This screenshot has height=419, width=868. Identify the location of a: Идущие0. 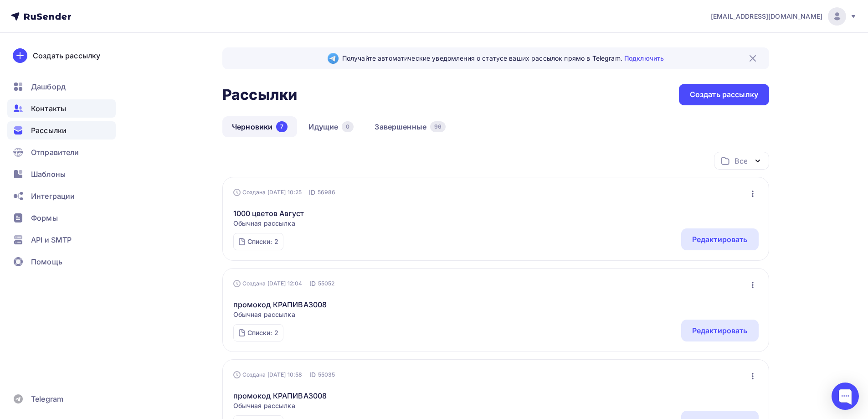
(331, 127).